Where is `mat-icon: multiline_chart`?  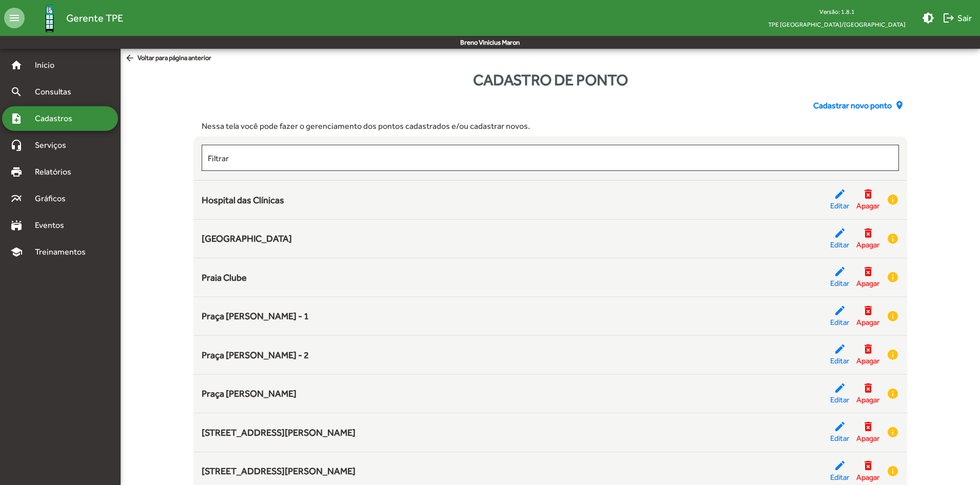 mat-icon: multiline_chart is located at coordinates (16, 199).